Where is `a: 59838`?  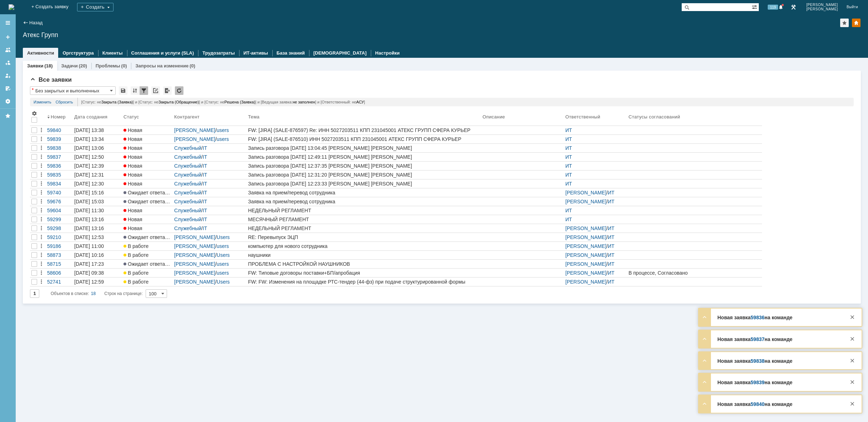 a: 59838 is located at coordinates (757, 361).